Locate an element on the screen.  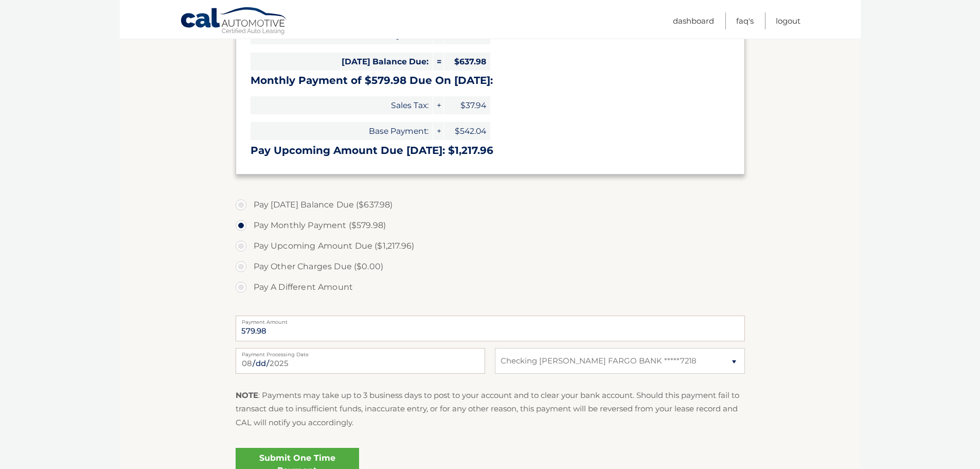
strong: NOTE is located at coordinates (247, 395).